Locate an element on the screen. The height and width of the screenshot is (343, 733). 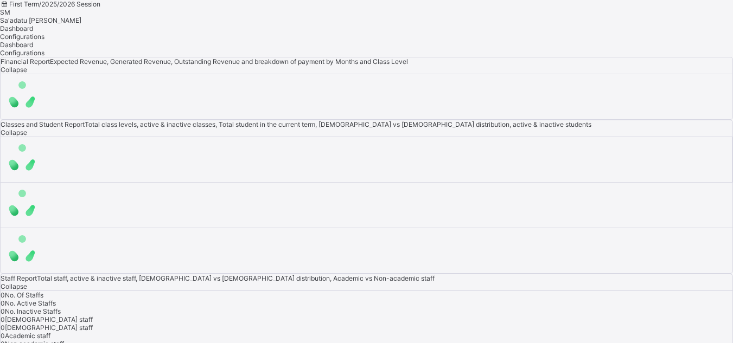
span: Financial Report is located at coordinates (25, 61).